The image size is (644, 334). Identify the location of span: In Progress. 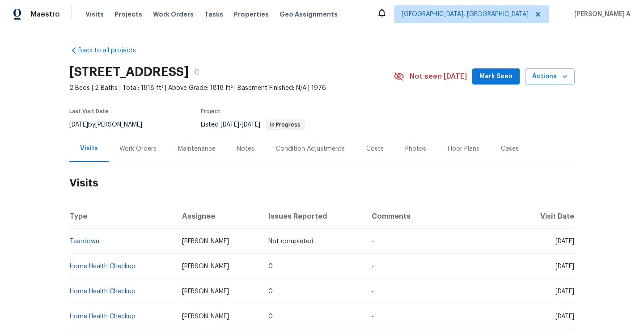
(285, 125).